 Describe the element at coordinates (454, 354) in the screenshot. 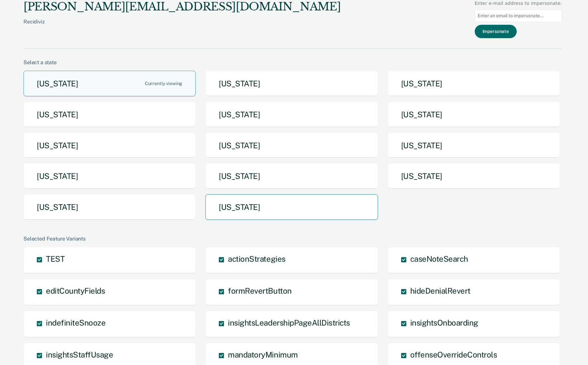

I see `span: offenseOverrideControls` at that location.